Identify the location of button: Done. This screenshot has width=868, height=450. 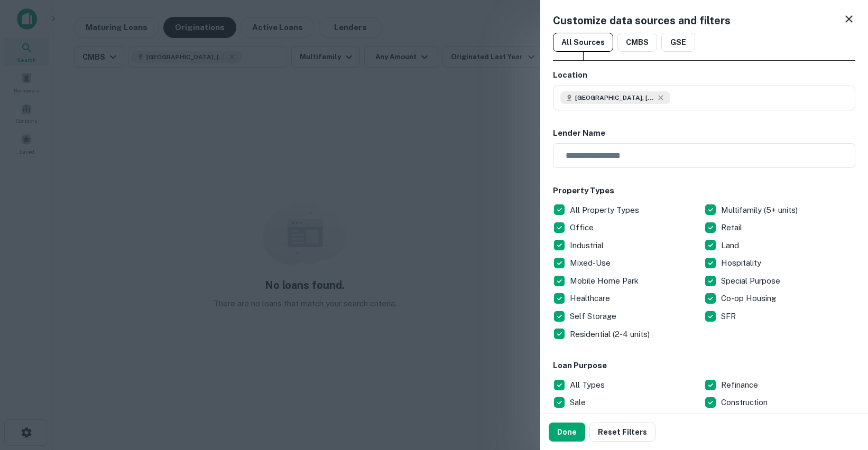
(567, 433).